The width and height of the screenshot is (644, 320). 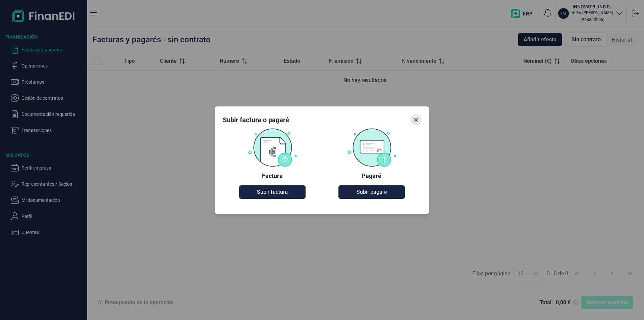 I want to click on button: Subir factura, so click(x=272, y=192).